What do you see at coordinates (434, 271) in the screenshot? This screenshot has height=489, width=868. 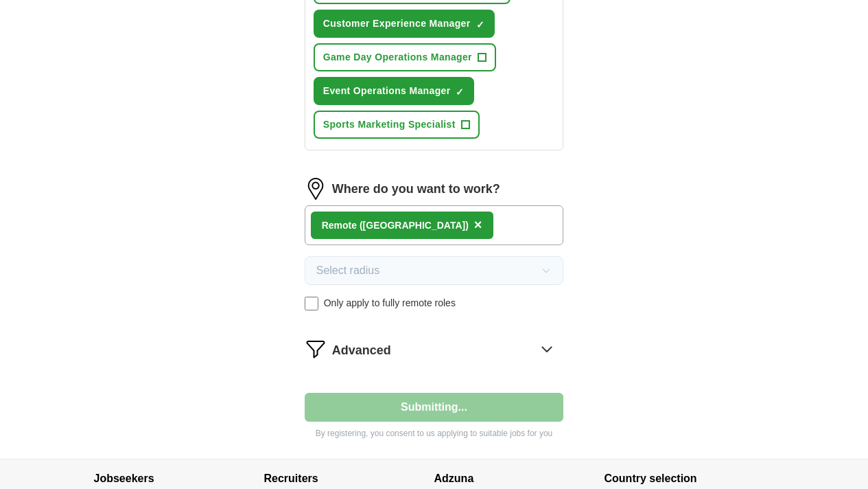 I see `button: Select radius` at bounding box center [434, 271].